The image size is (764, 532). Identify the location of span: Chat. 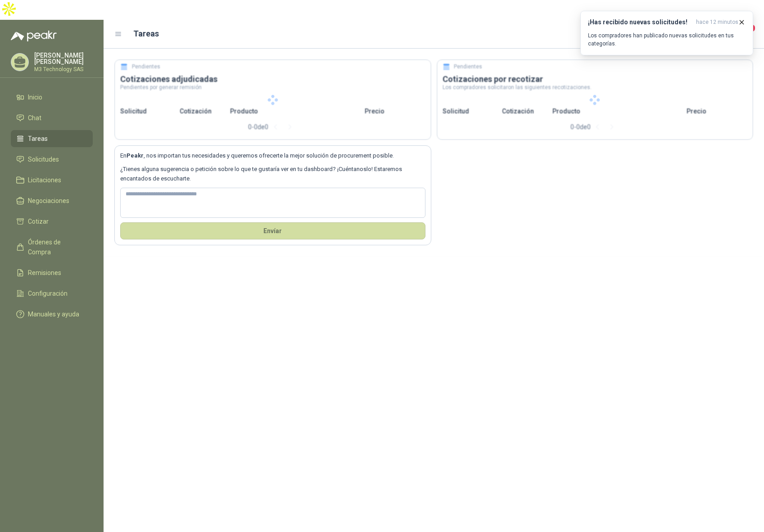
(35, 118).